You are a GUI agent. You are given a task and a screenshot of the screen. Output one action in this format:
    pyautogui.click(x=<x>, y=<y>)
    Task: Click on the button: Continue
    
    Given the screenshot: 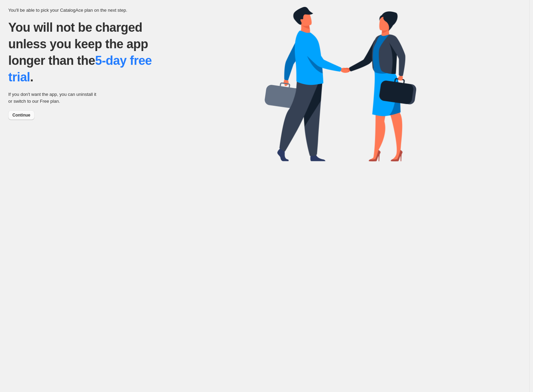 What is the action you would take?
    pyautogui.click(x=21, y=115)
    